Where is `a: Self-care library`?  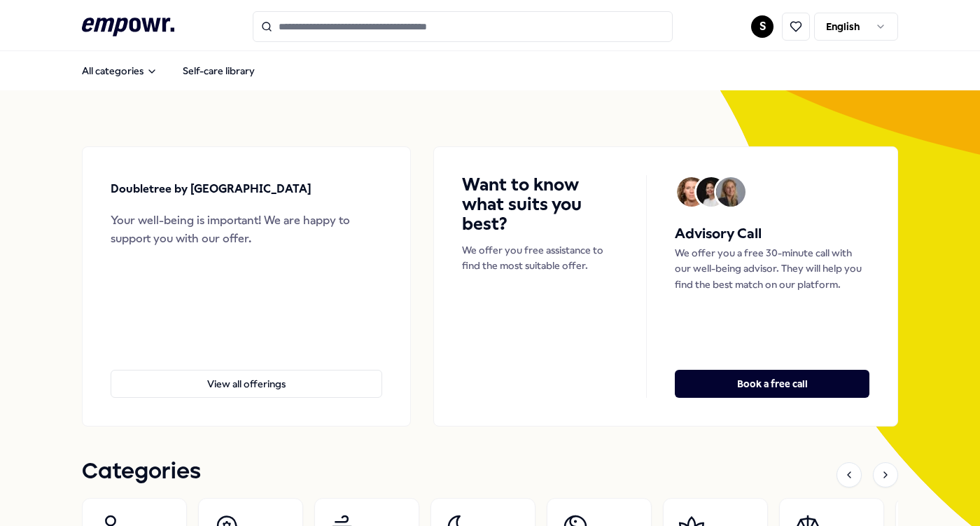
a: Self-care library is located at coordinates (218, 71).